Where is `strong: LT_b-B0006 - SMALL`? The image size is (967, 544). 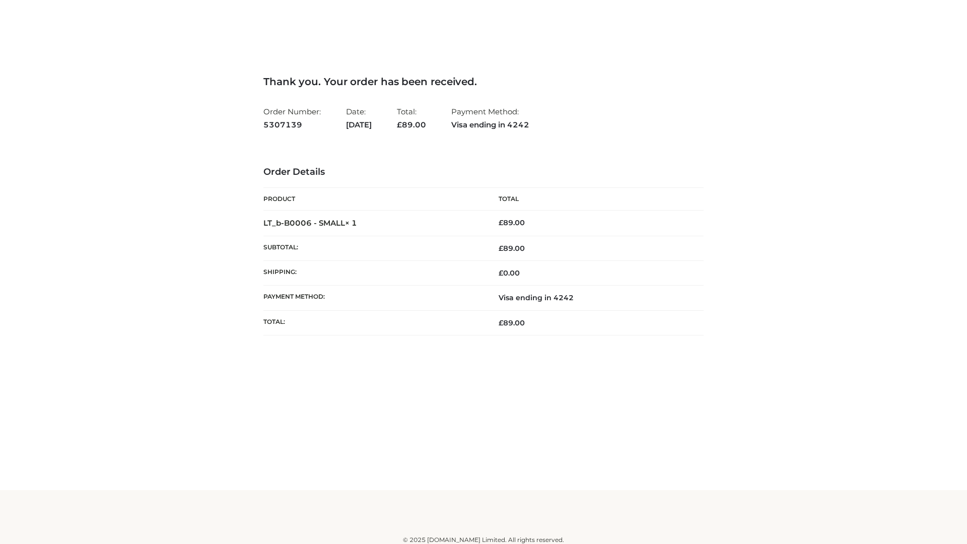 strong: LT_b-B0006 - SMALL is located at coordinates (310, 223).